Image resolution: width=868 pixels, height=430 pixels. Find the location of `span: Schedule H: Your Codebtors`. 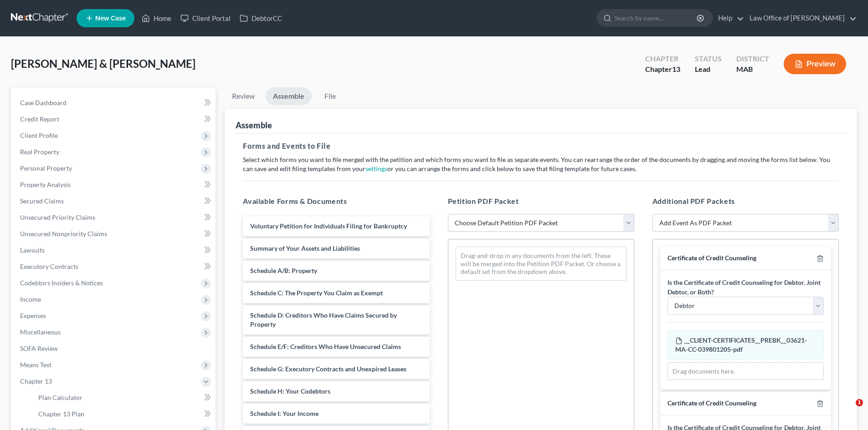

span: Schedule H: Your Codebtors is located at coordinates (290, 392).